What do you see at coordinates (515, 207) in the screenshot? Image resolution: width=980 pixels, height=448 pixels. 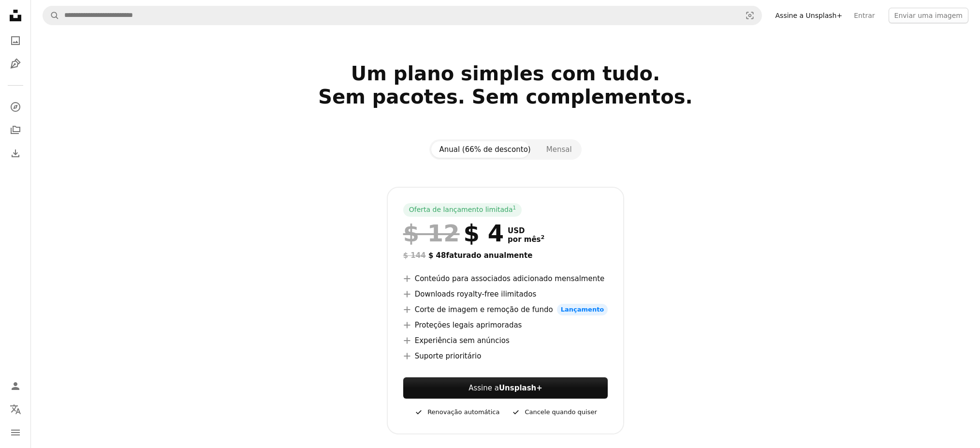 I see `sup: 1` at bounding box center [515, 207].